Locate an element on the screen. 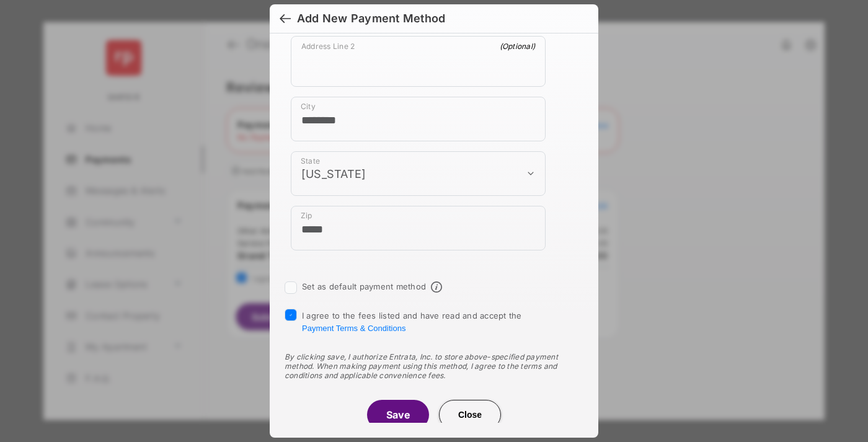 The image size is (868, 442). button: Save is located at coordinates (398, 415).